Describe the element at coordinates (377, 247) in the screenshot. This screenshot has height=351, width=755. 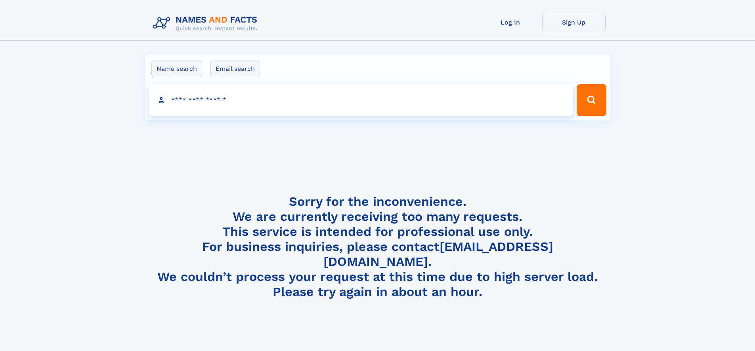
I see `h4: Sorry for the inconvenience. We are currently receiving too many requests. This service is intend...` at that location.